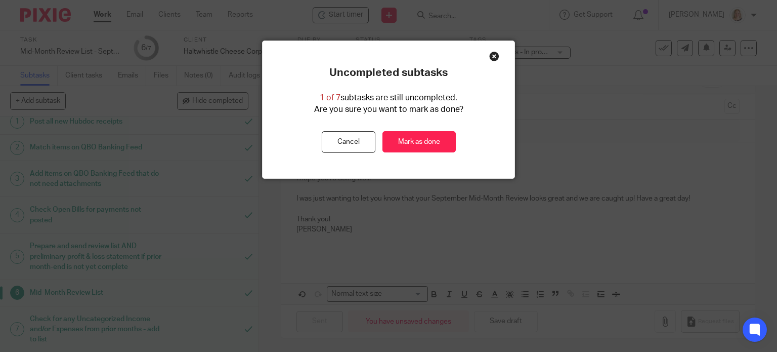 The image size is (777, 352). I want to click on div: Close this dialog window, so click(494, 56).